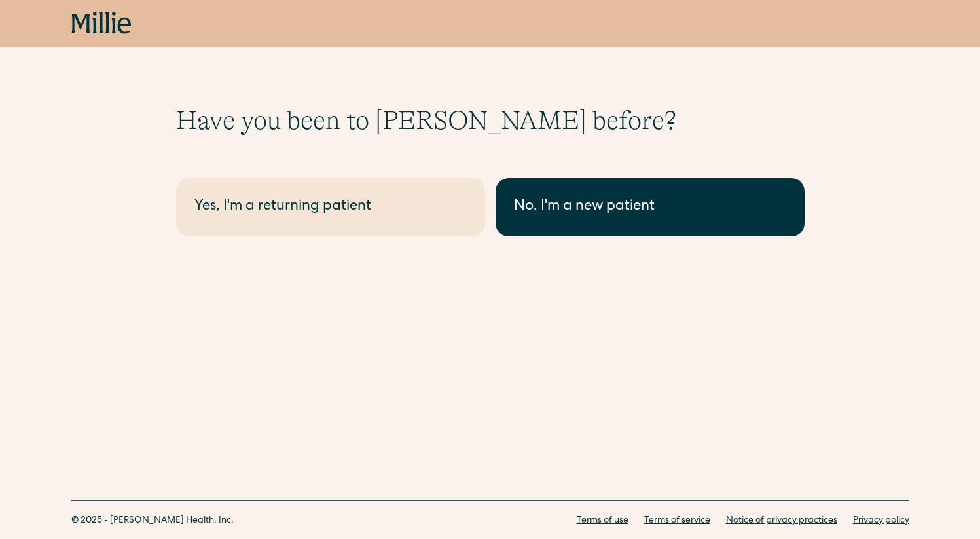  What do you see at coordinates (650, 207) in the screenshot?
I see `div: No, I'm a new patient` at bounding box center [650, 207].